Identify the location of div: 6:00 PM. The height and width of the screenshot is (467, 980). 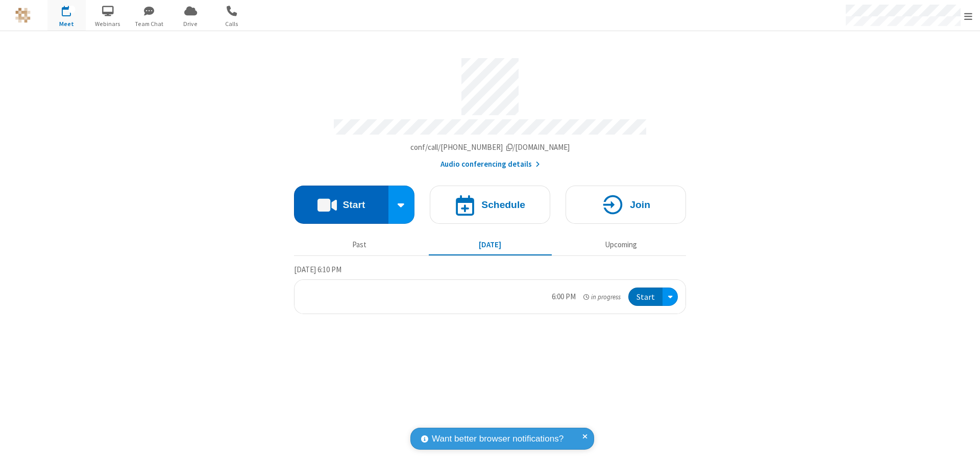
(564, 297).